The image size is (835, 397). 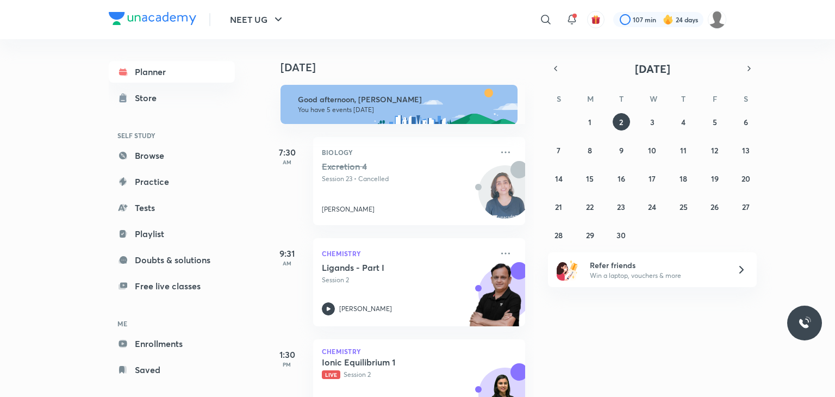 I want to click on button: September 16, 2025, so click(x=621, y=178).